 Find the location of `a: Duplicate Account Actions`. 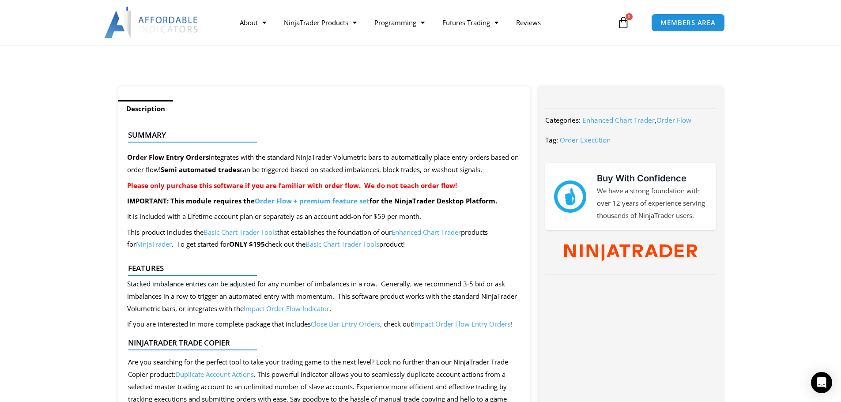

a: Duplicate Account Actions is located at coordinates (215, 374).